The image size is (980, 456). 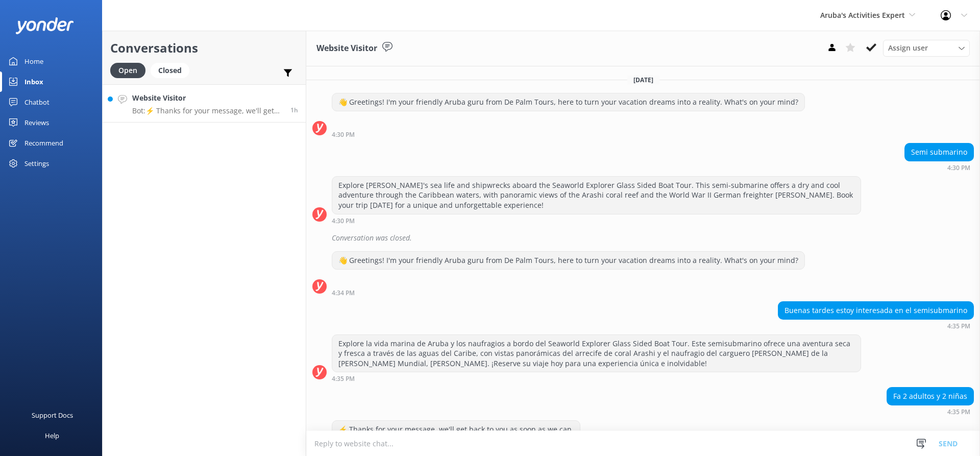 I want to click on div: Home, so click(x=34, y=61).